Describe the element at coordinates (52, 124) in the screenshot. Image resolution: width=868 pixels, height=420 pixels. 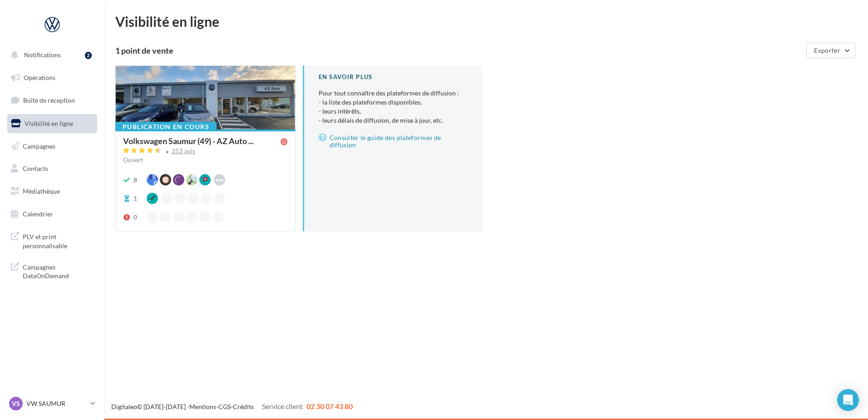
I see `a: Visibilité en ligne` at that location.